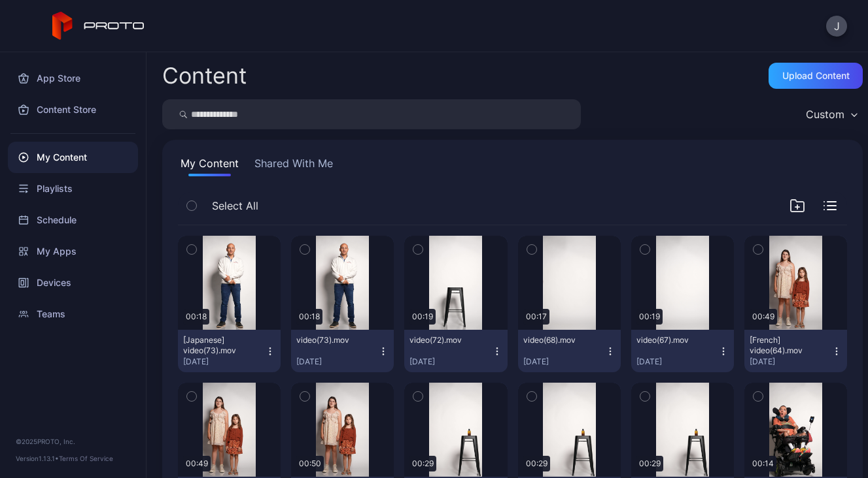  Describe the element at coordinates (72, 157) in the screenshot. I see `a: My Content` at that location.